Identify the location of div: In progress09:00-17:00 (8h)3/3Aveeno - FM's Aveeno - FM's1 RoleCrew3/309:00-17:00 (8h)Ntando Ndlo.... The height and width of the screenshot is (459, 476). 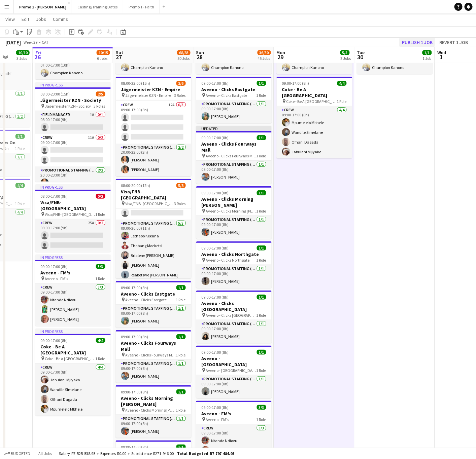
(73, 290).